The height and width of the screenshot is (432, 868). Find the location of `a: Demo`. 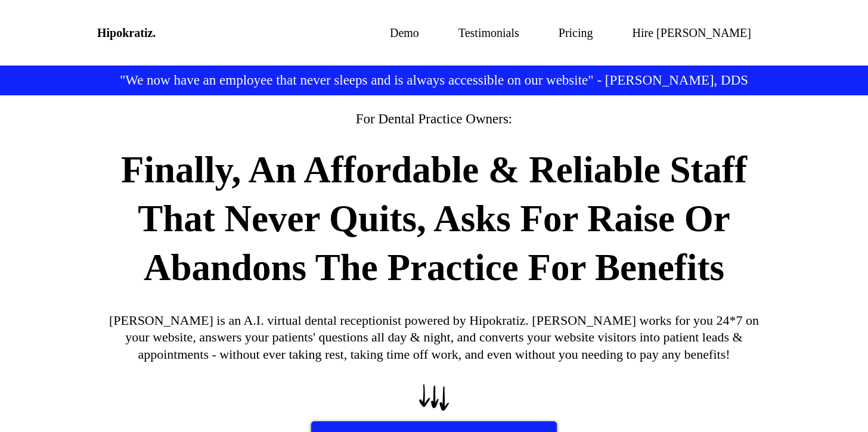

a: Demo is located at coordinates (404, 33).